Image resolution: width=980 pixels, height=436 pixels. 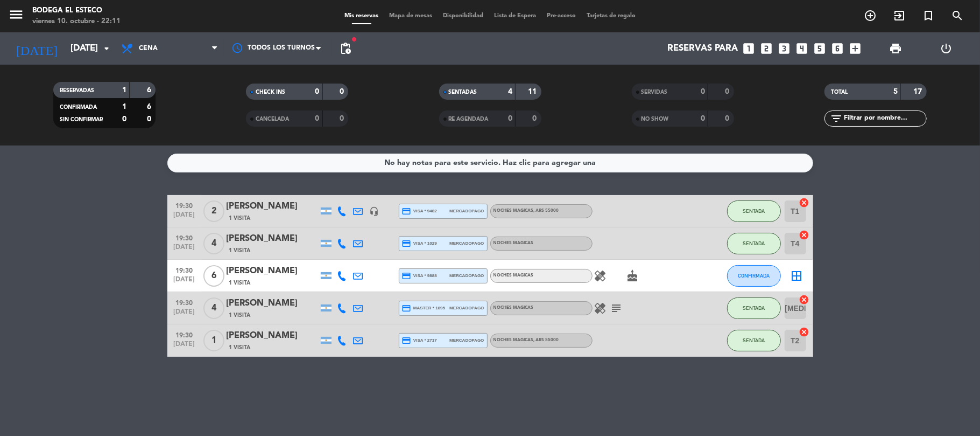 What do you see at coordinates (77, 21) in the screenshot?
I see `div: viernes 10. octubre - 22:11` at bounding box center [77, 21].